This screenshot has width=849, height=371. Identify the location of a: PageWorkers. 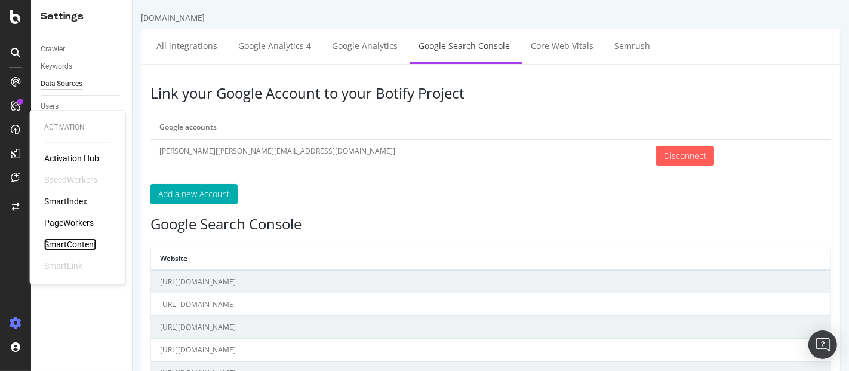
(69, 223).